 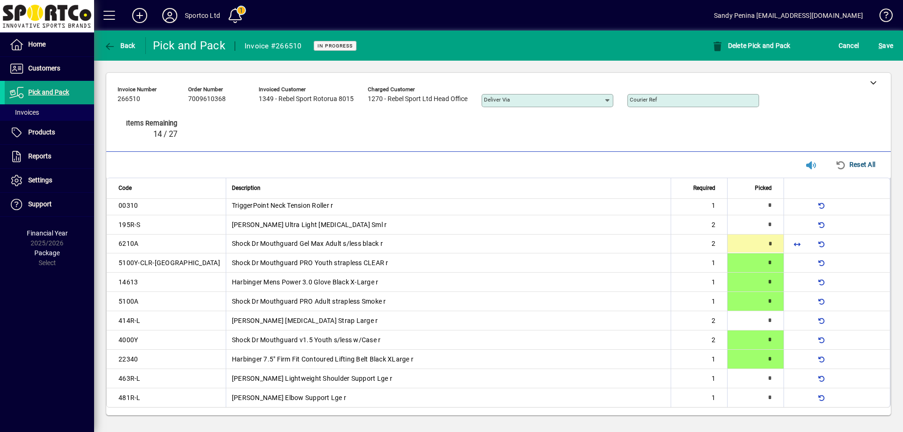 What do you see at coordinates (849, 46) in the screenshot?
I see `span: Cancel` at bounding box center [849, 46].